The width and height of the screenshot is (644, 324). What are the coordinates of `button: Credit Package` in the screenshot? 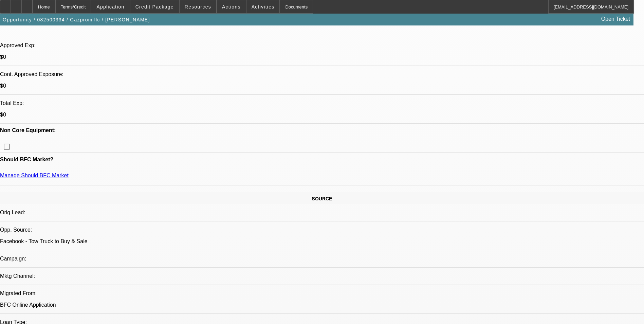 It's located at (154, 7).